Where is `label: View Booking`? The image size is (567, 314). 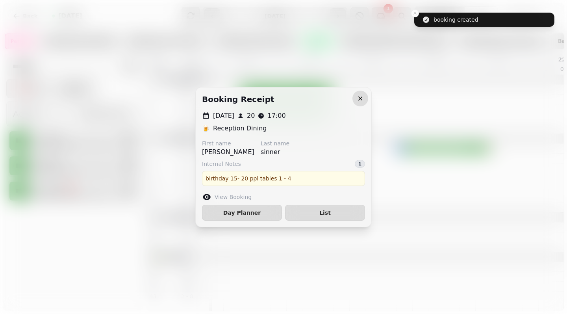 label: View Booking is located at coordinates (233, 197).